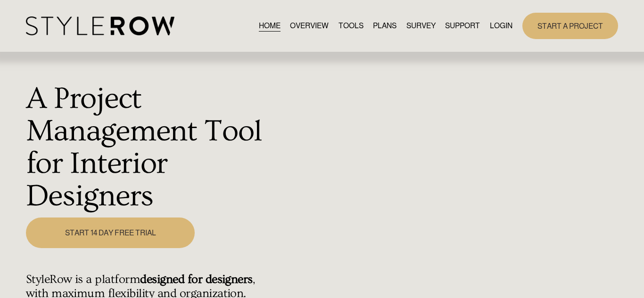 The width and height of the screenshot is (644, 298). What do you see at coordinates (147, 147) in the screenshot?
I see `h1: A Project Management Tool for Interior Designers` at bounding box center [147, 147].